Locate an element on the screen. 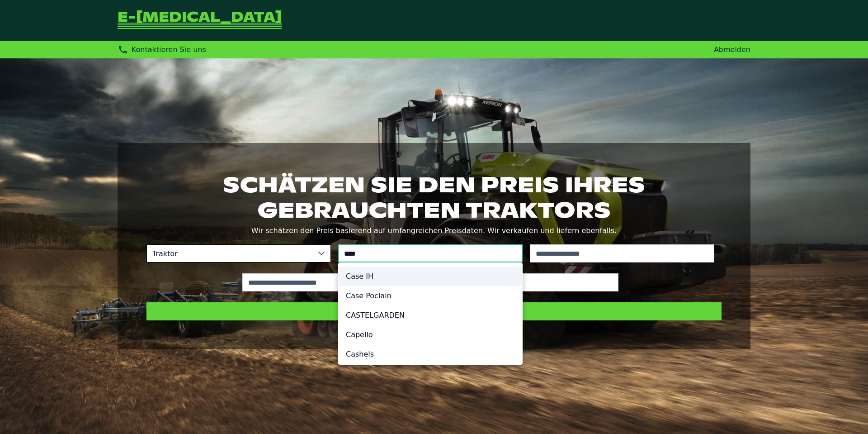 This screenshot has height=434, width=868. a: Zurück zur Startseite is located at coordinates (199, 21).